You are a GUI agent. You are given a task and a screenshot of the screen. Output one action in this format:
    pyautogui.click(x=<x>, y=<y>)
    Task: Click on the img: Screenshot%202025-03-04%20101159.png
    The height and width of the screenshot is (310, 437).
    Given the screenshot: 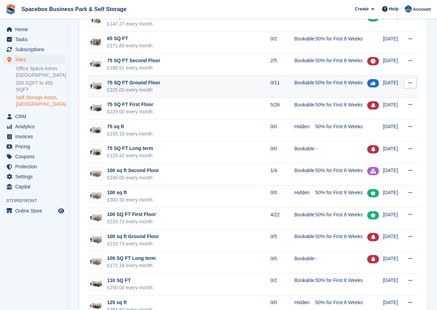 What is the action you would take?
    pyautogui.click(x=96, y=262)
    